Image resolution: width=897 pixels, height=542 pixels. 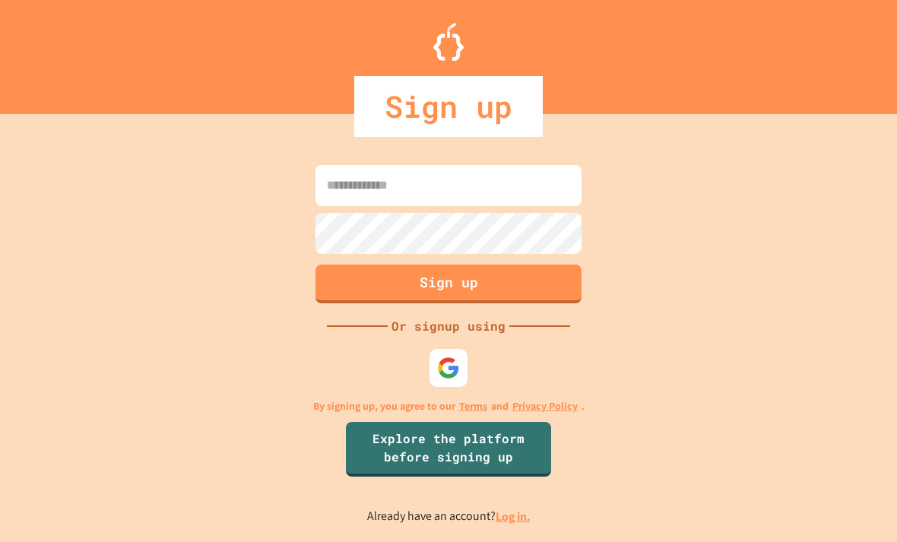 What do you see at coordinates (448, 284) in the screenshot?
I see `button: Sign up` at bounding box center [448, 284].